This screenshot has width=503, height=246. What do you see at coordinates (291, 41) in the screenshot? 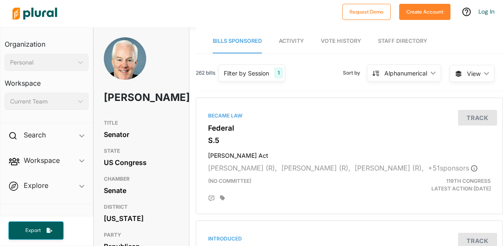
I see `a: Activity` at bounding box center [291, 41].